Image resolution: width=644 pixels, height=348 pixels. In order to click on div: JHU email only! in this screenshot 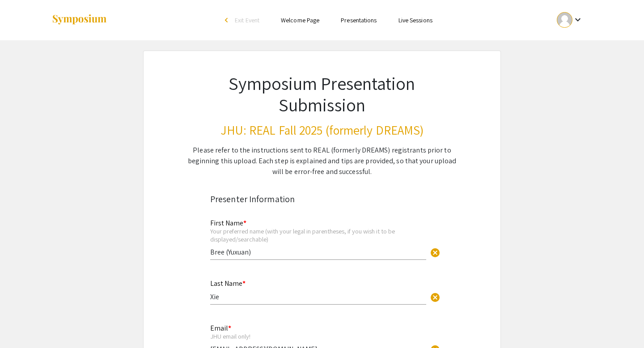, I will do `click(318, 336)`.